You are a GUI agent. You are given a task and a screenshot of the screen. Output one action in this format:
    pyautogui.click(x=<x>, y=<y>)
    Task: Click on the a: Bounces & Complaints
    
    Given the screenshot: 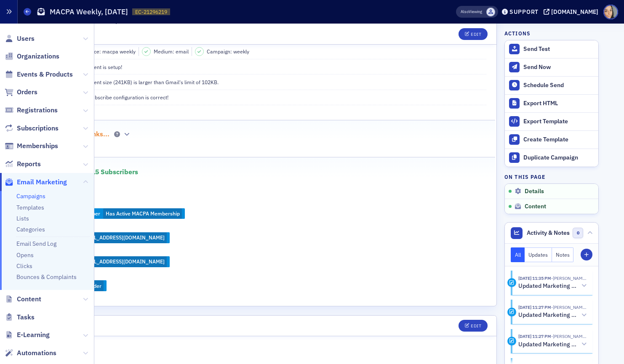 What is the action you would take?
    pyautogui.click(x=46, y=277)
    